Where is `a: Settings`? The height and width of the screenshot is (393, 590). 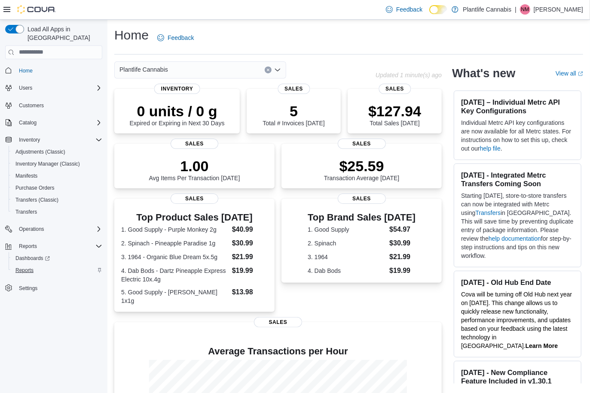
a: Settings is located at coordinates (28, 289).